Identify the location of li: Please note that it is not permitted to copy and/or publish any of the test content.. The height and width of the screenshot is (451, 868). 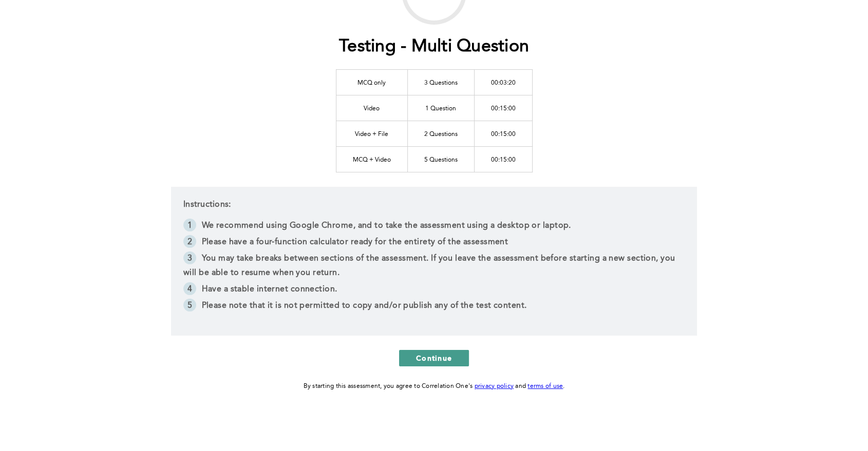
(434, 307).